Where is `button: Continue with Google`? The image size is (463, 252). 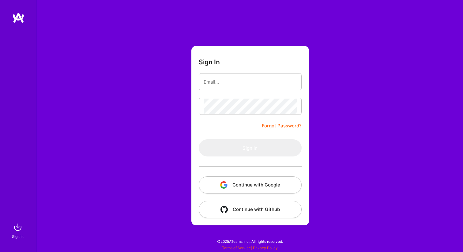
button: Continue with Google is located at coordinates (250, 185).